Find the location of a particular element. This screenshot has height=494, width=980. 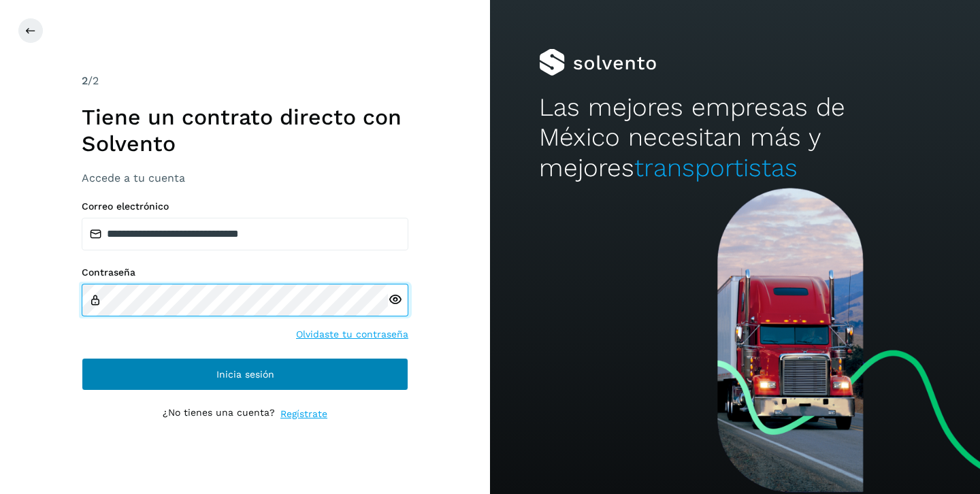

p: ¿No tienes una cuenta? is located at coordinates (219, 414).